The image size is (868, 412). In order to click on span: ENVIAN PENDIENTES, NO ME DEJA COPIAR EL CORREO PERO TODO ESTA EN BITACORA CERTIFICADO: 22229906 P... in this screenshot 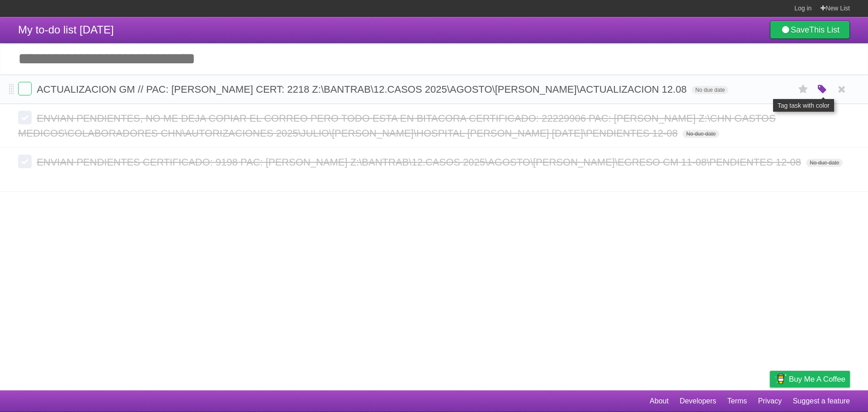, I will do `click(397, 126)`.